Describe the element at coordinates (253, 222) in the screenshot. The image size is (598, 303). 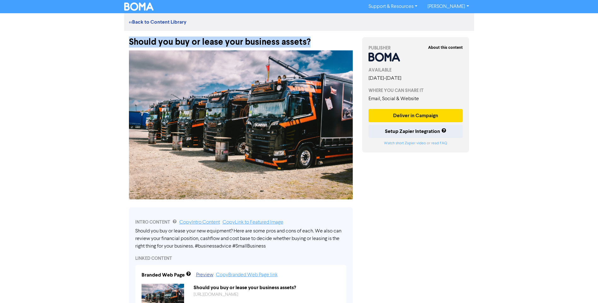
I see `a: Copy Link to Featured Image` at that location.